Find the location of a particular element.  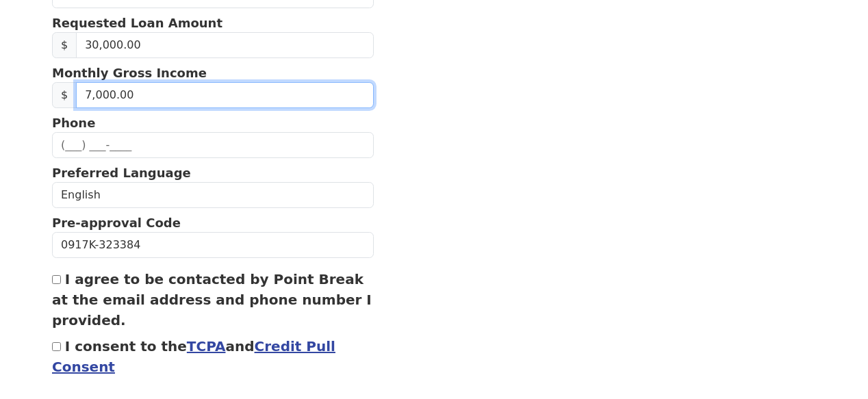

strong: Preferred Language is located at coordinates (121, 172).